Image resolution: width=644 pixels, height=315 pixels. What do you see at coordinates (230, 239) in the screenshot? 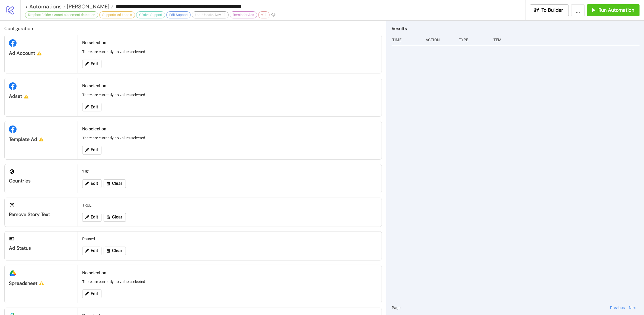
I see `div: Paused` at bounding box center [230, 239].